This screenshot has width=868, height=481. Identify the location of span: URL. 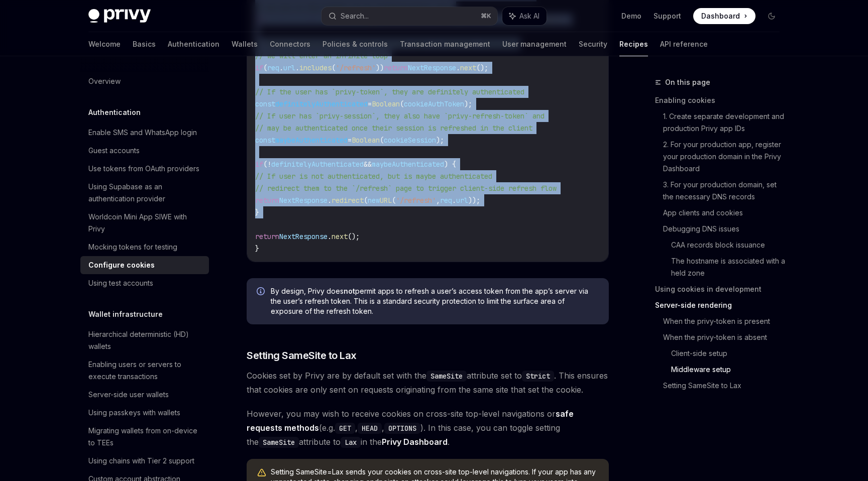
(386, 200).